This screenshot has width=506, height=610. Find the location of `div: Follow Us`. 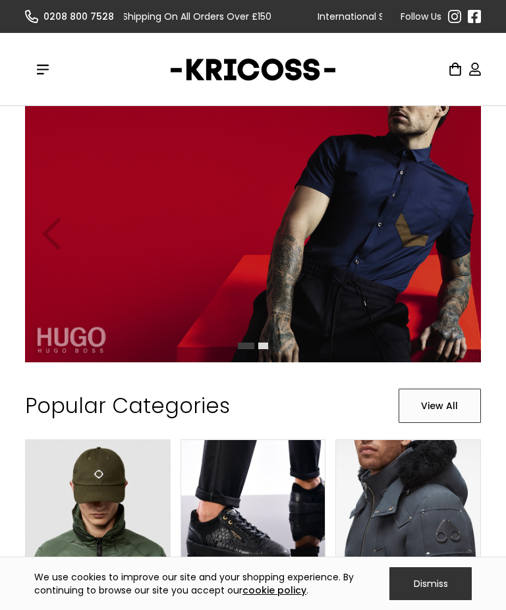

div: Follow Us is located at coordinates (421, 16).